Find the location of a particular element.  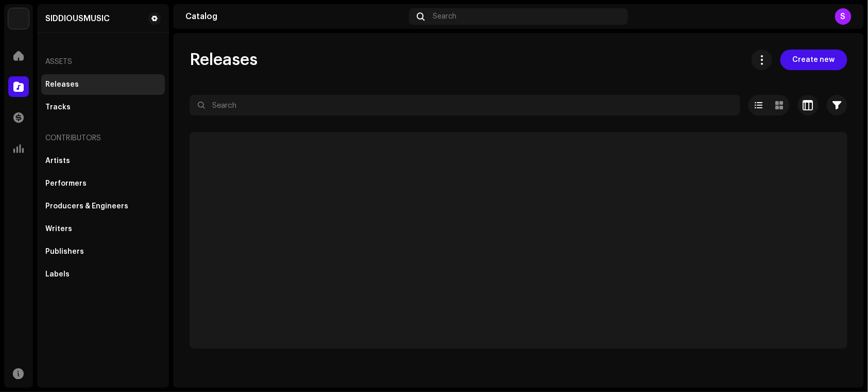

div: Tracks is located at coordinates (58, 107).